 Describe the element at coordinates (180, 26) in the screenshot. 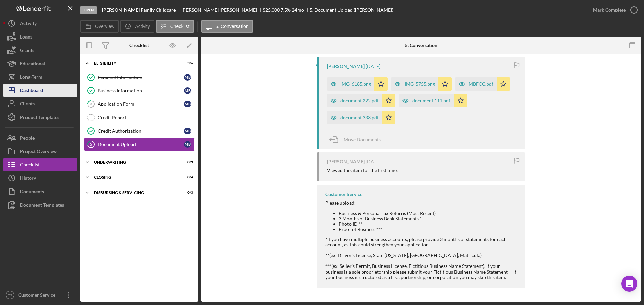

I see `label: Checklist` at that location.